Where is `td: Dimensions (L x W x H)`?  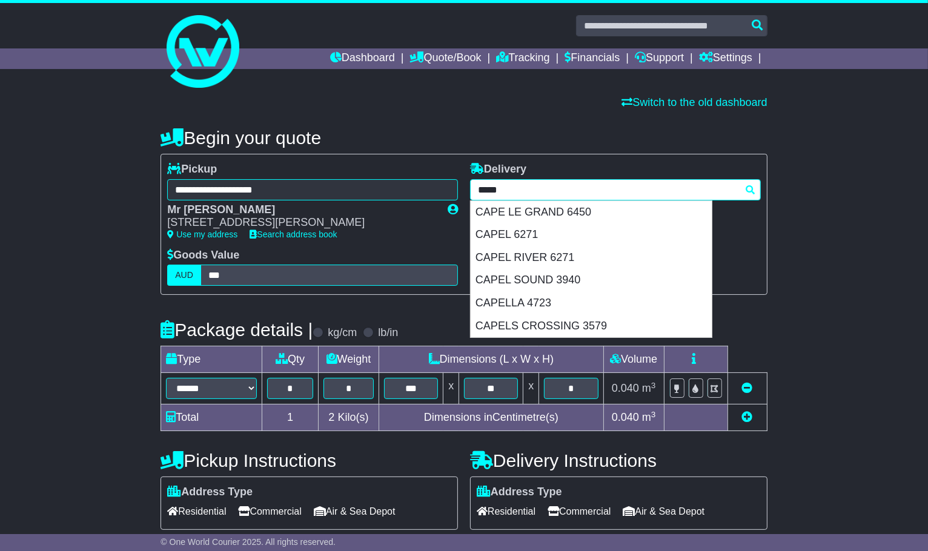
td: Dimensions (L x W x H) is located at coordinates (491, 360).